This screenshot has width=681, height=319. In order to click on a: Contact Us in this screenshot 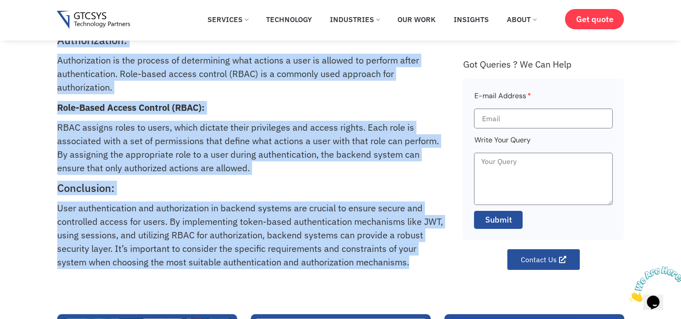, I will do `click(543, 259)`.